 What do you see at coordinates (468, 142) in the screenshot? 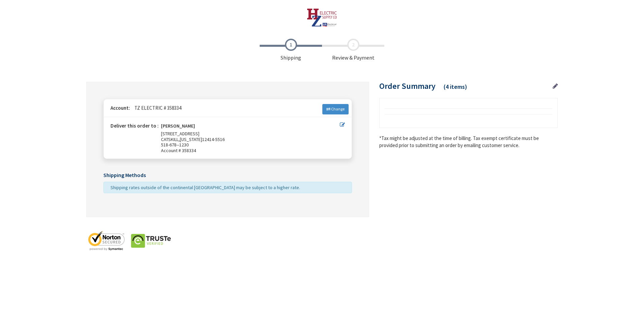
I see `*Tax might be adjusted at the time of billing. Tax exempt certificate must be provided prior to s...` at bounding box center [468, 142].